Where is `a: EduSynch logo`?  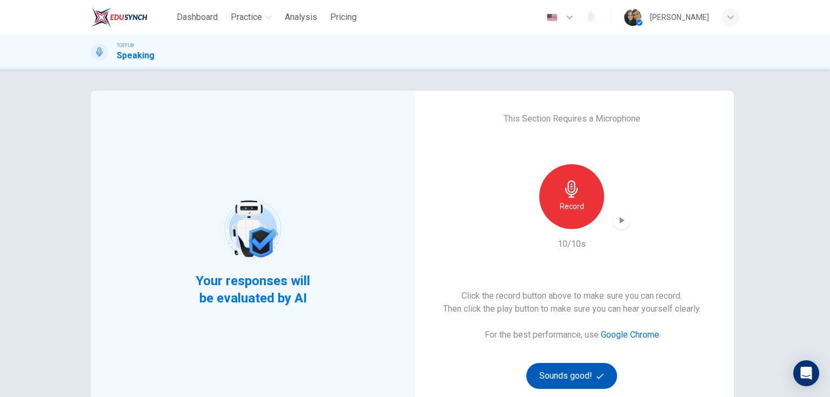 a: EduSynch logo is located at coordinates (131, 17).